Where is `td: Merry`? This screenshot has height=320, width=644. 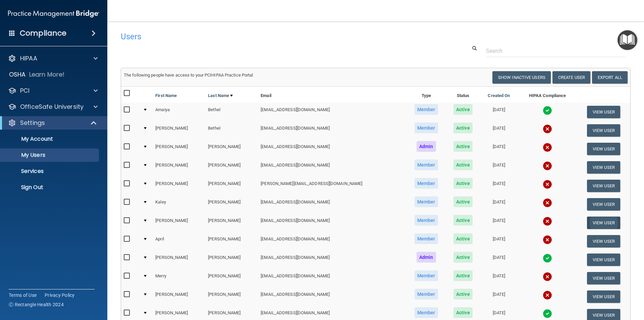
td: Merry is located at coordinates (179, 278).